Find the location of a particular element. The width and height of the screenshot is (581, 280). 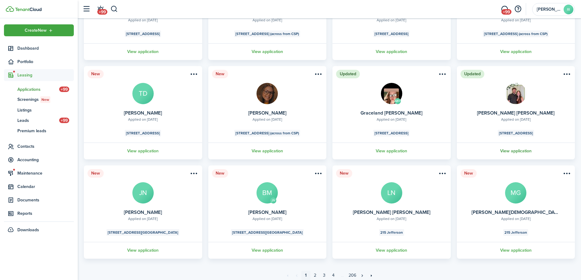

a: Next is located at coordinates (362, 276).